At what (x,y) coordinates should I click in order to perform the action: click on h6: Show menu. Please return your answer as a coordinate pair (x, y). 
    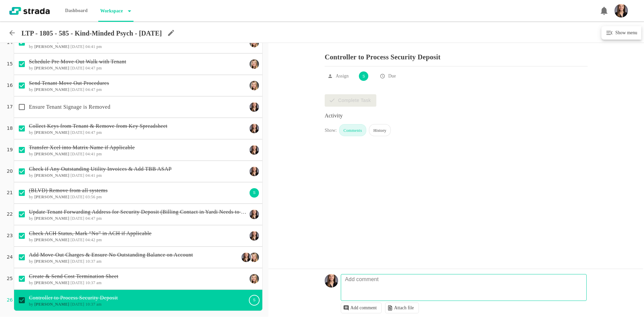
    Looking at the image, I should click on (625, 32).